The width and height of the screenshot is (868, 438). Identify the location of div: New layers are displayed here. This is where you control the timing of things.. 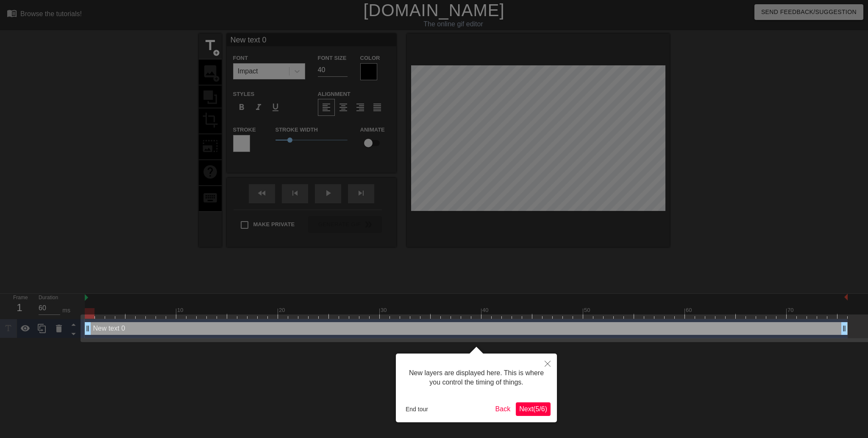
(477, 378).